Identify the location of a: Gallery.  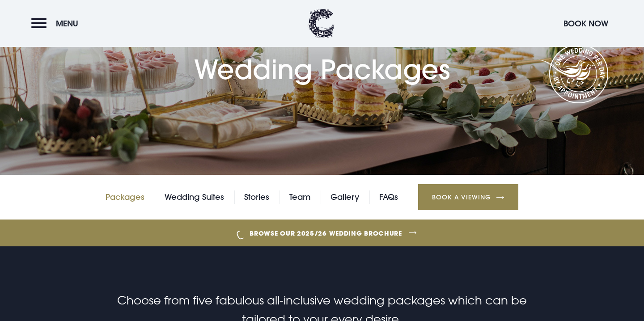
(345, 197).